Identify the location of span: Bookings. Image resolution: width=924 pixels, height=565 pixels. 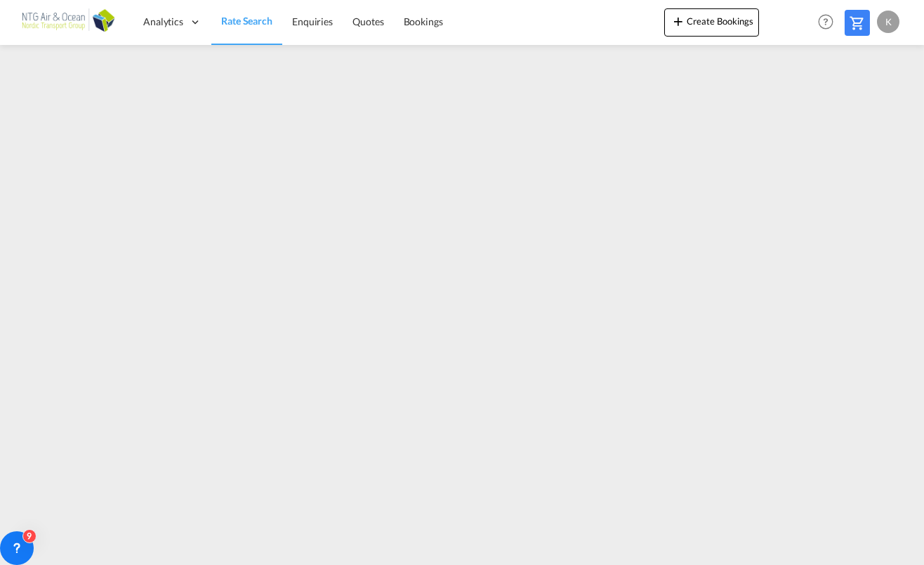
(423, 21).